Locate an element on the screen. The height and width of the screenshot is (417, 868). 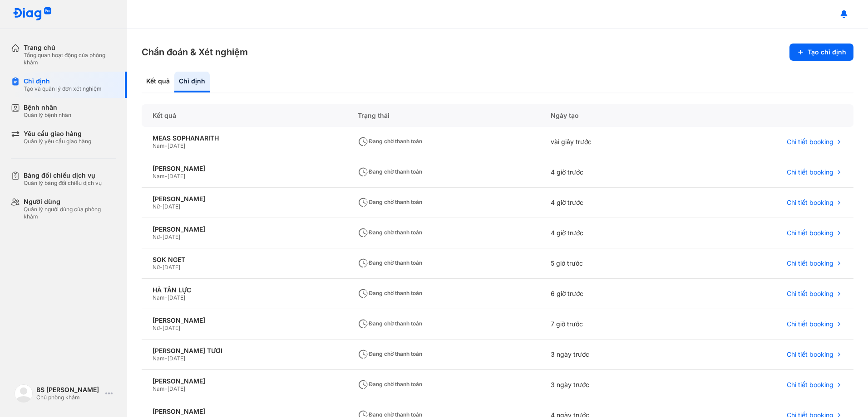
div: Chủ phòng khám is located at coordinates (69, 398).